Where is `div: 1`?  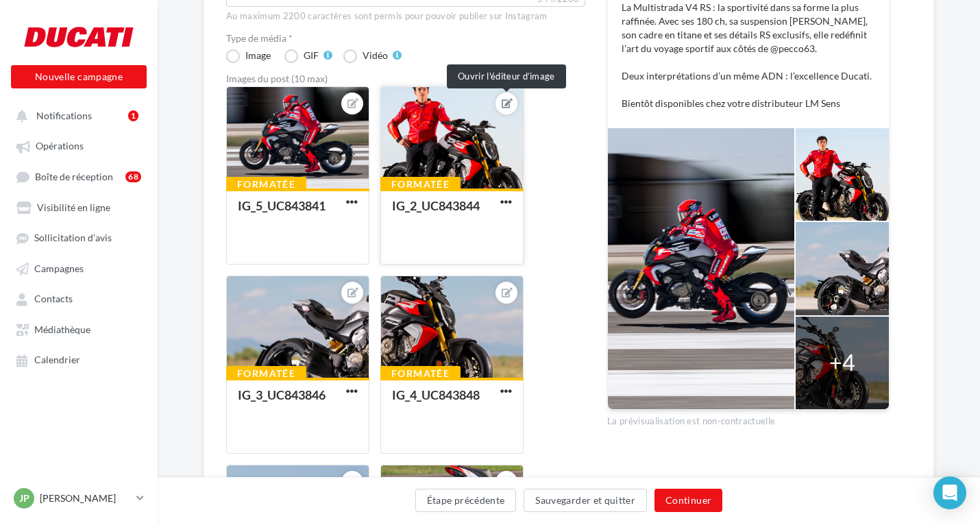 div: 1 is located at coordinates (133, 116).